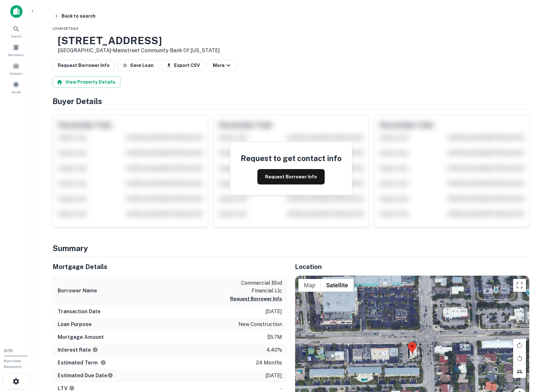 The width and height of the screenshot is (550, 392). I want to click on p: commercial blvd financial llc, so click(253, 287).